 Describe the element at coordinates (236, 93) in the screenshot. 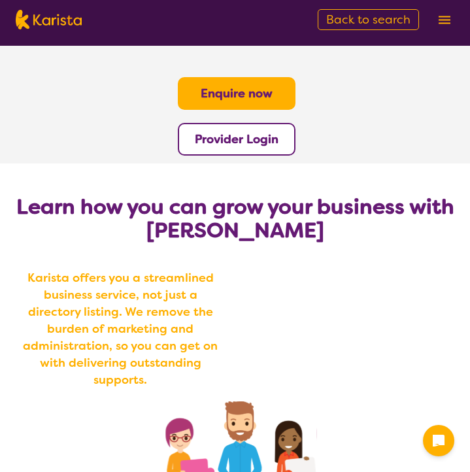

I see `button: Enquire now` at that location.